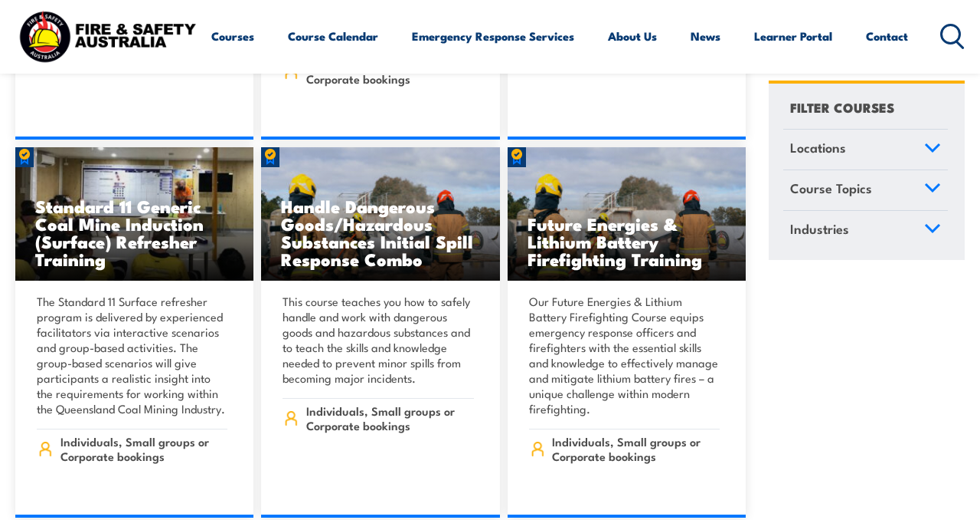 This screenshot has width=980, height=520. What do you see at coordinates (865, 149) in the screenshot?
I see `a: Locations` at bounding box center [865, 149].